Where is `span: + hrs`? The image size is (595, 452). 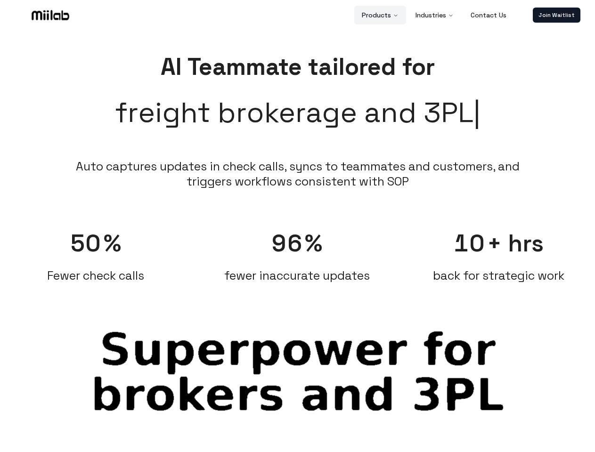 span: + hrs is located at coordinates (515, 243).